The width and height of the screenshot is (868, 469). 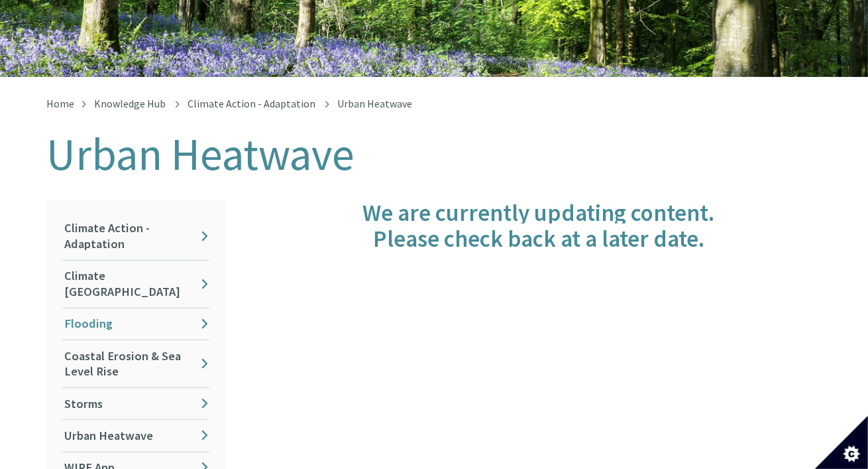 What do you see at coordinates (841, 442) in the screenshot?
I see `button: Set cookie preferences` at bounding box center [841, 442].